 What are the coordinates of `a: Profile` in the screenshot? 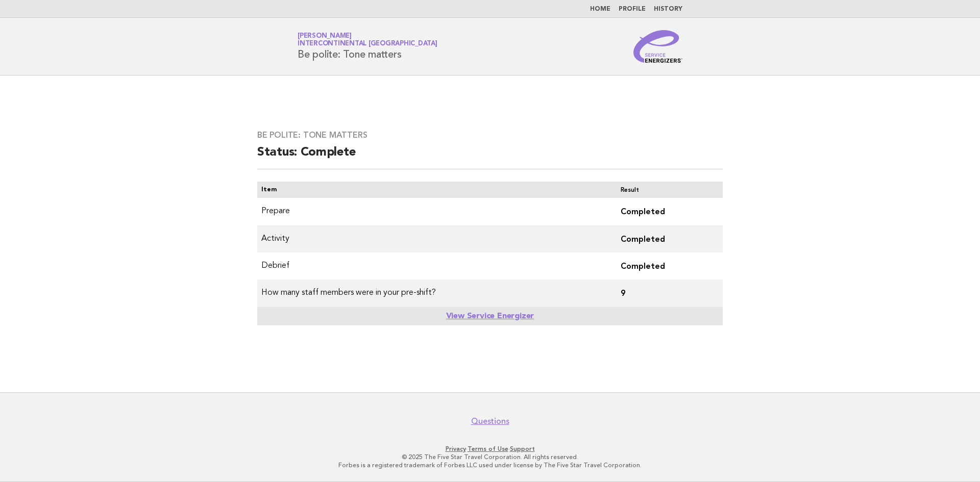 It's located at (632, 9).